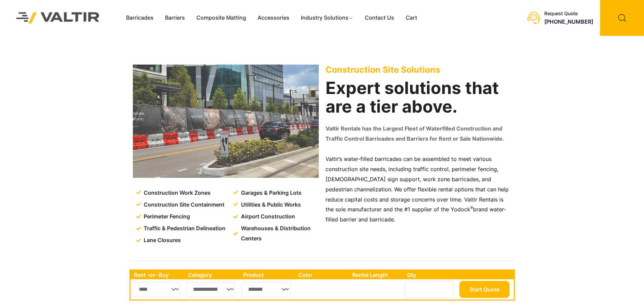 Image resolution: width=644 pixels, height=308 pixels. I want to click on th: Color, so click(322, 275).